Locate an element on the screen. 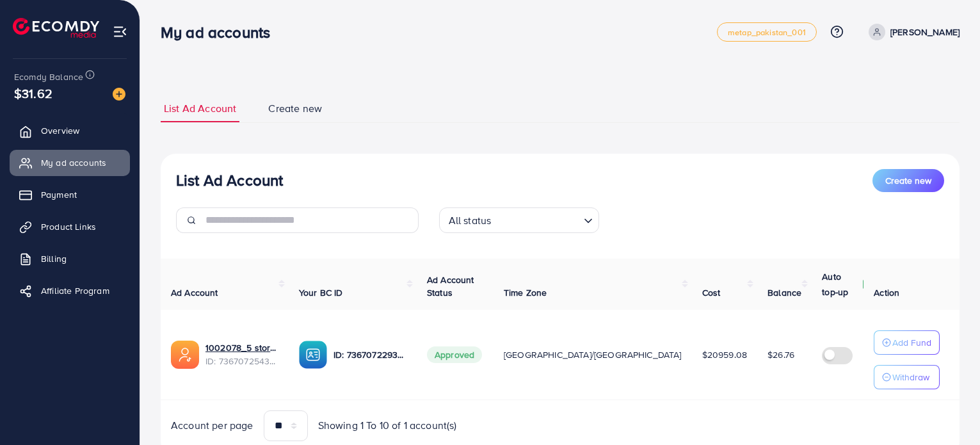 This screenshot has width=980, height=445. img: logo is located at coordinates (56, 28).